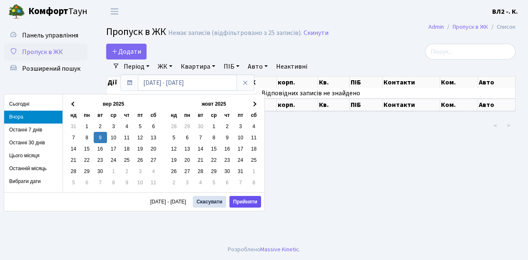 Image resolution: width=528 pixels, height=260 pixels. What do you see at coordinates (33, 117) in the screenshot?
I see `li: Вчора` at bounding box center [33, 117].